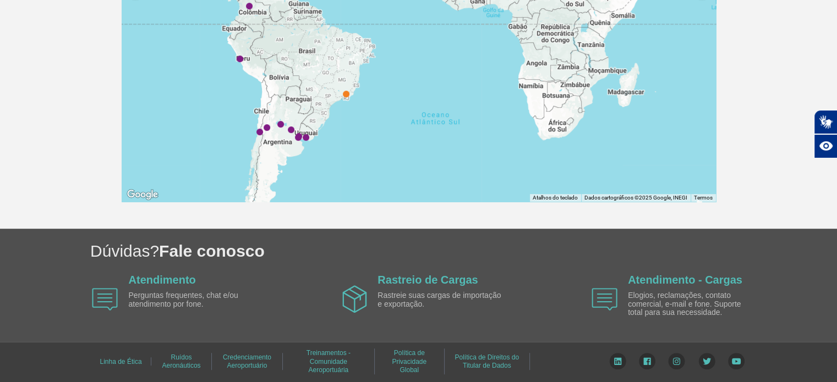 This screenshot has width=837, height=382. Describe the element at coordinates (676, 361) in the screenshot. I see `img: Instagram` at that location.